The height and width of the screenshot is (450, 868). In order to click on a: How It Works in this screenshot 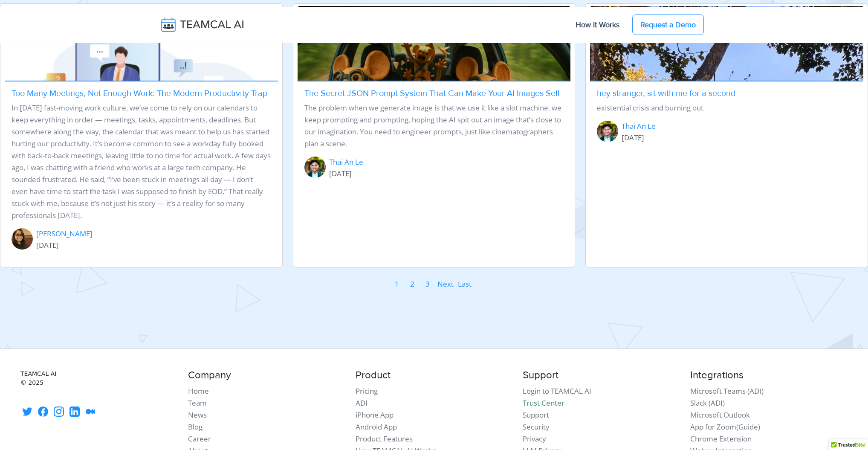, I will do `click(597, 25)`.